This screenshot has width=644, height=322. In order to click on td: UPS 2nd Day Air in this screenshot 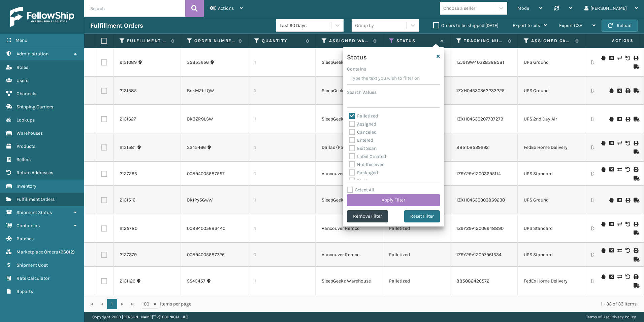, I will do `click(551, 119)`.